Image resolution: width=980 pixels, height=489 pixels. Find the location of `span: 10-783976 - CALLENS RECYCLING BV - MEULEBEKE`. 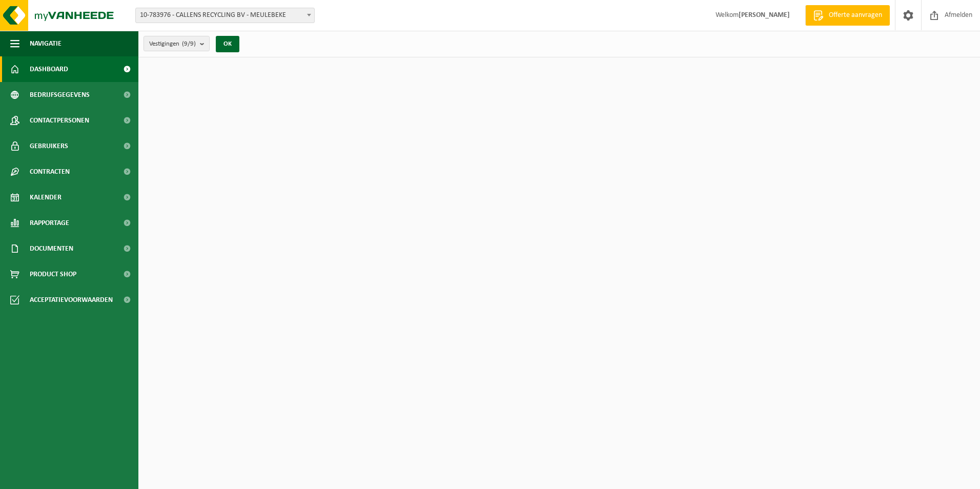

span: 10-783976 - CALLENS RECYCLING BV - MEULEBEKE is located at coordinates (225, 15).